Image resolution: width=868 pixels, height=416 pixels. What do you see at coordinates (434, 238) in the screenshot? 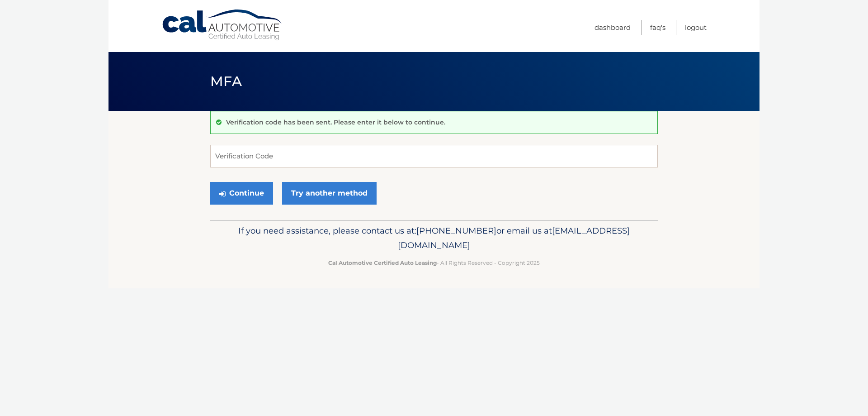
I see `p: If you need assistance, please contact us at: or email us at` at bounding box center [434, 238].